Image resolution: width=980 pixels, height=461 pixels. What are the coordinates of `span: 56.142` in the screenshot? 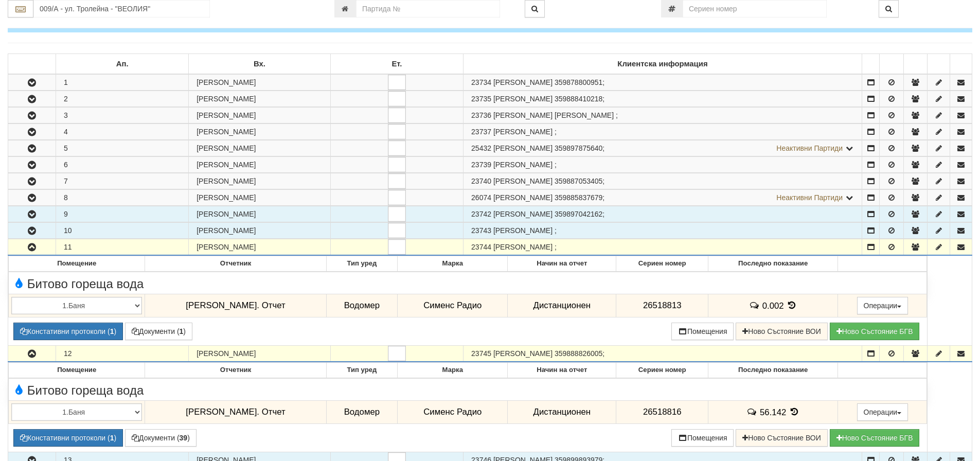 It's located at (773, 412).